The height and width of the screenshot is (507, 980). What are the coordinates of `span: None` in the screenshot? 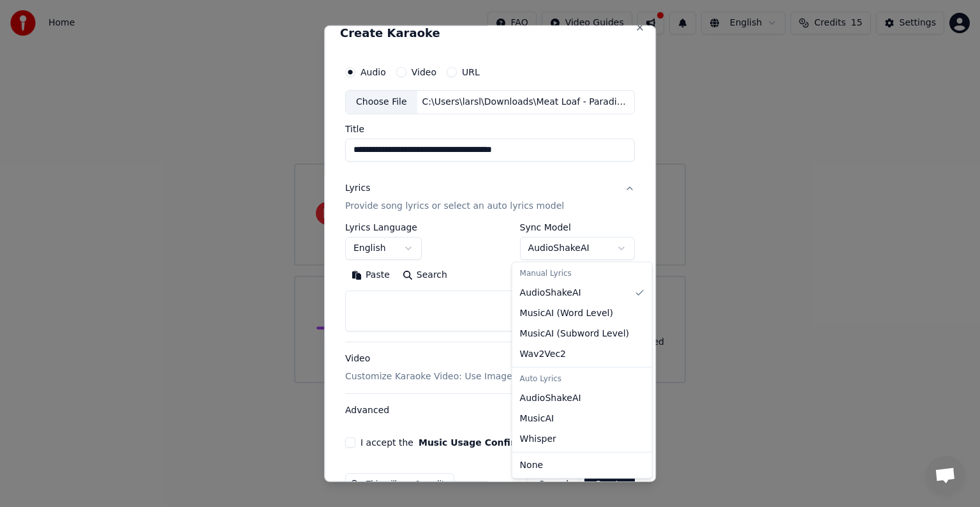 It's located at (531, 465).